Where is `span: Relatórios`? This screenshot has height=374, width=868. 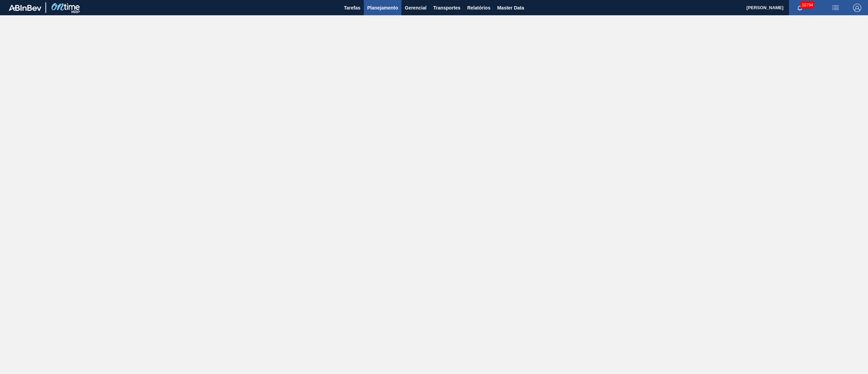
span: Relatórios is located at coordinates (479, 8).